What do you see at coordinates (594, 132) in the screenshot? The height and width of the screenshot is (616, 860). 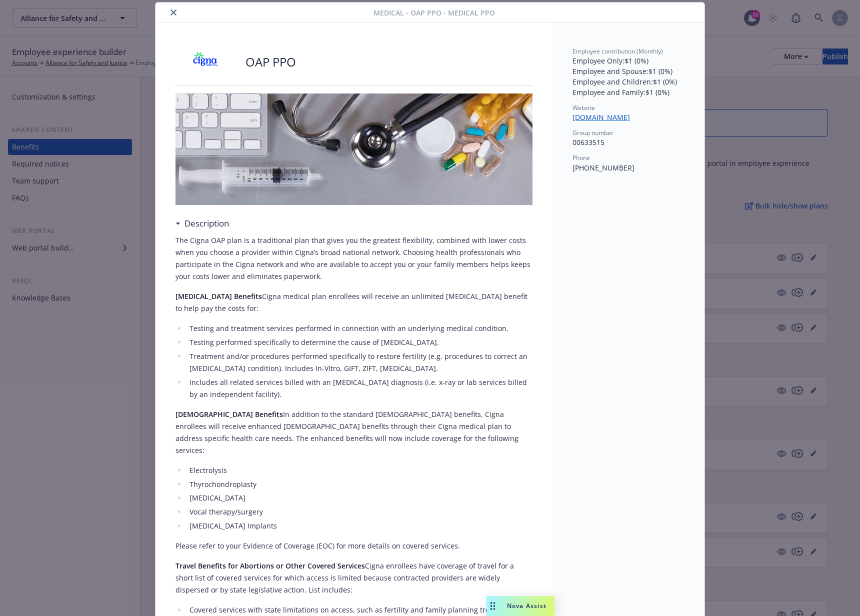 I see `span: Group number` at bounding box center [594, 132].